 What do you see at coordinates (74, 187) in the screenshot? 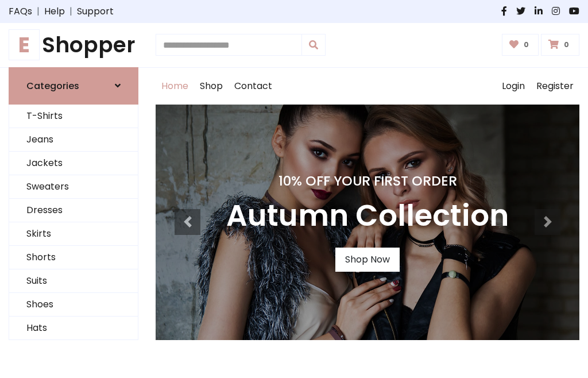
I see `a: Sweaters` at bounding box center [74, 187].